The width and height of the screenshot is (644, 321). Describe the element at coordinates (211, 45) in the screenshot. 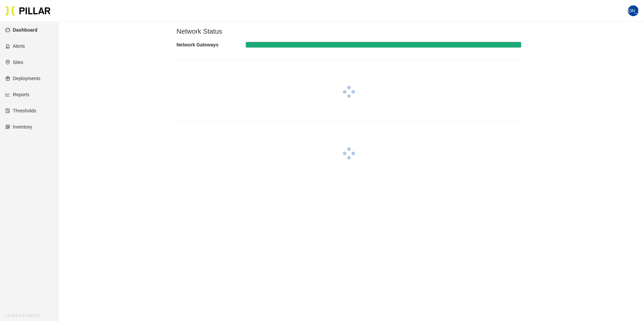

I see `div: Network Gateways` at that location.